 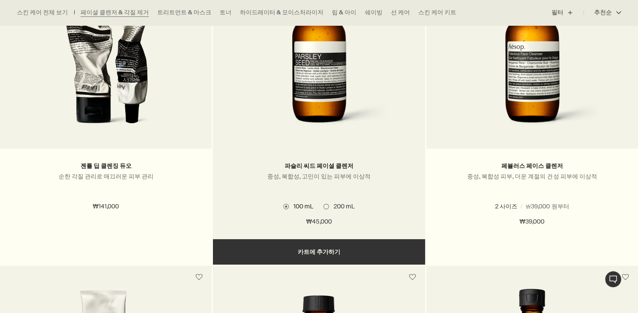 What do you see at coordinates (106, 176) in the screenshot?
I see `p: 순한 각질 관리로 매끄러운 피부 관리` at bounding box center [106, 176].